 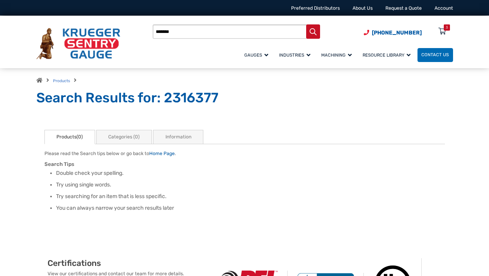 I want to click on a: Account, so click(x=444, y=8).